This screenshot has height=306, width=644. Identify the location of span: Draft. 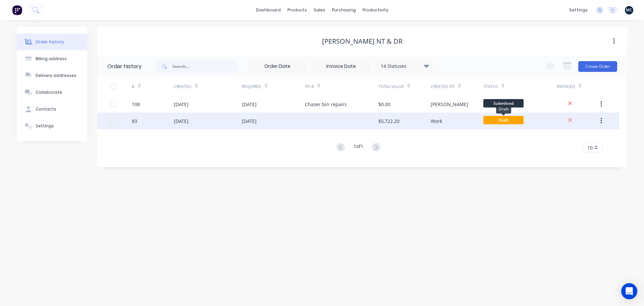
(503, 120).